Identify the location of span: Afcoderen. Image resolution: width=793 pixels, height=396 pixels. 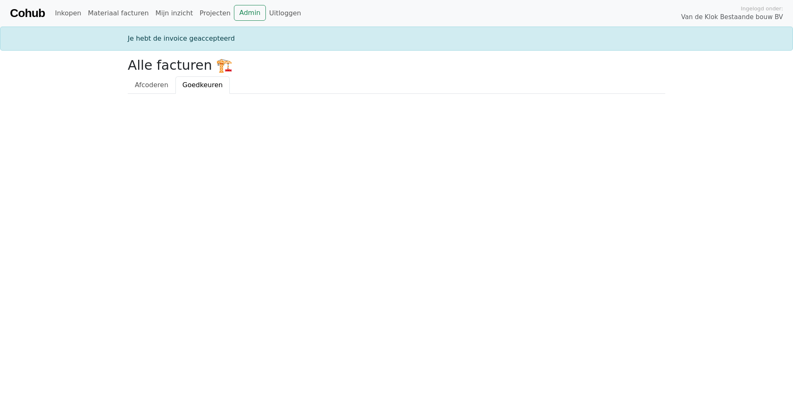
(151, 85).